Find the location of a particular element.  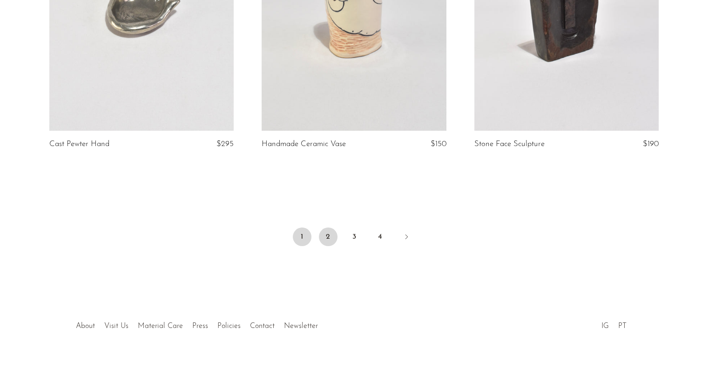

a: Policies is located at coordinates (229, 326).